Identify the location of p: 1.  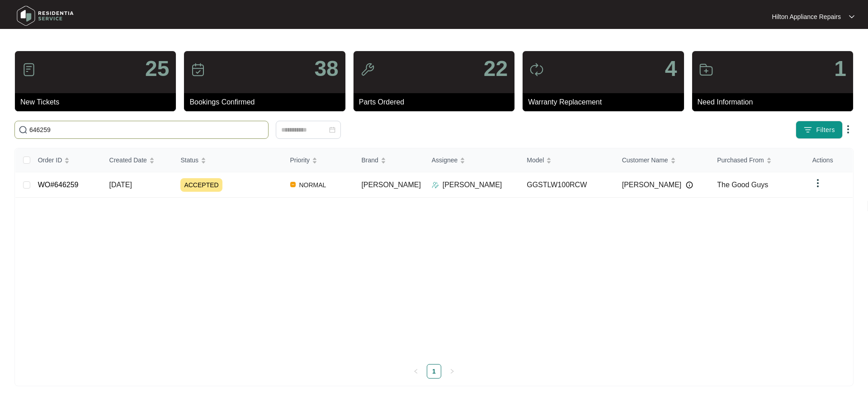
(840, 69).